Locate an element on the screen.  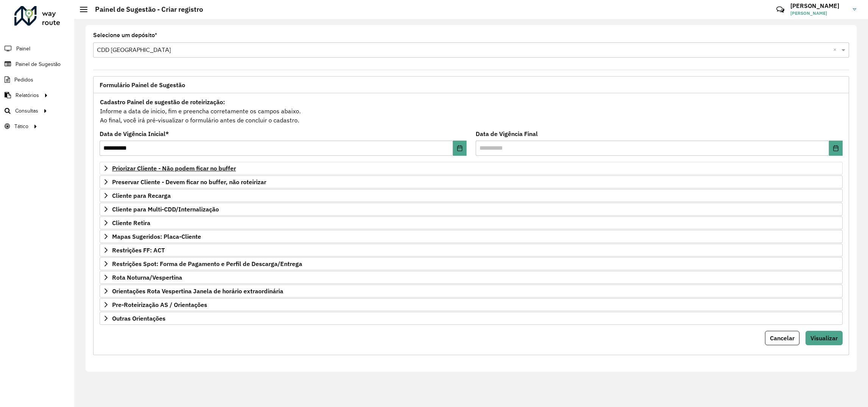
a: Cliente para Recarga is located at coordinates (471, 196).